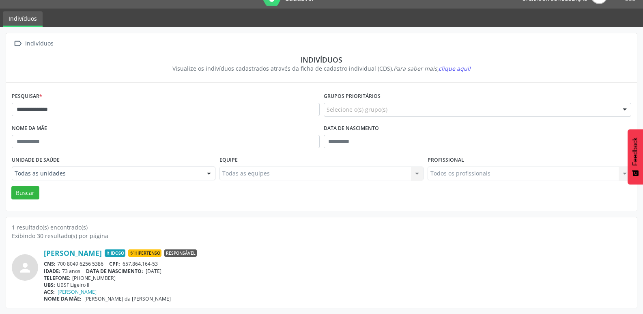 This screenshot has width=643, height=314. I want to click on span: 657.864.164-53, so click(140, 263).